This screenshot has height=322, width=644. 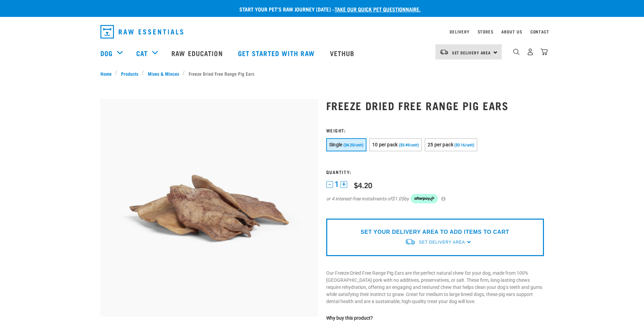 I want to click on img: Pigs Ears, so click(x=209, y=208).